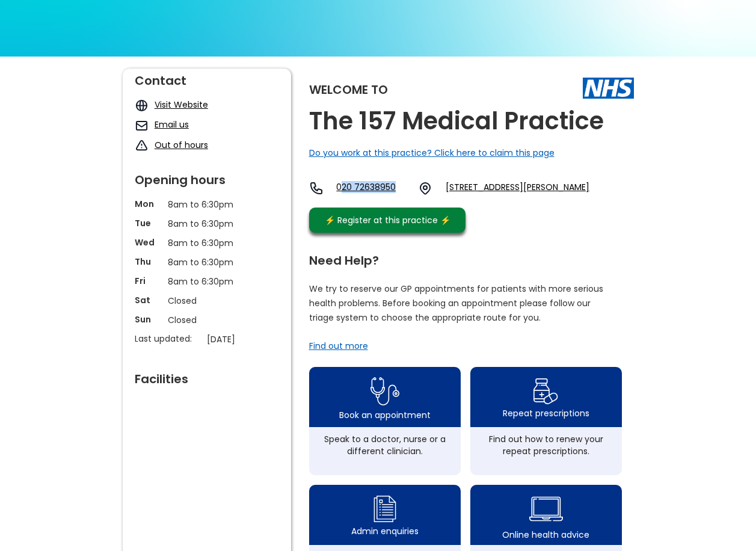  I want to click on div: Find out more, so click(339, 346).